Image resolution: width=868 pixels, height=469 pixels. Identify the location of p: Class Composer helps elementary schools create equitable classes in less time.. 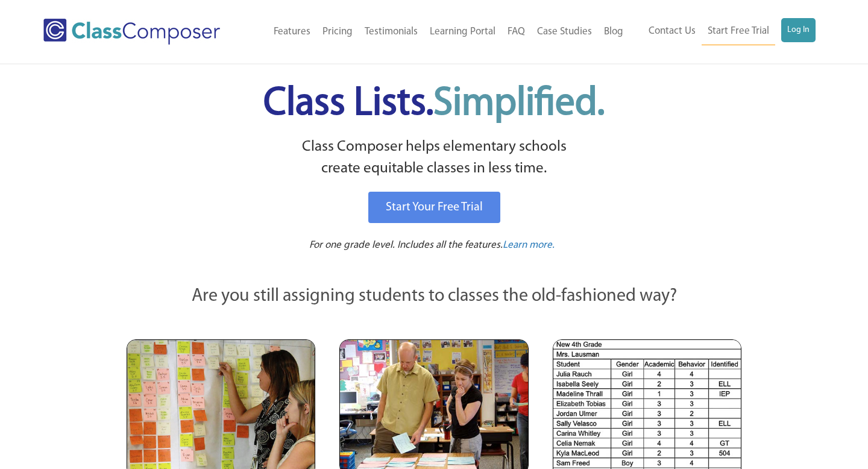
(434, 158).